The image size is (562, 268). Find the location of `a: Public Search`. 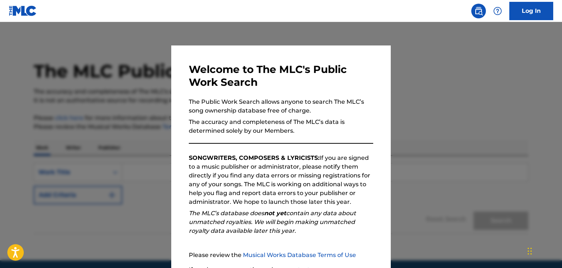

a: Public Search is located at coordinates (479, 11).